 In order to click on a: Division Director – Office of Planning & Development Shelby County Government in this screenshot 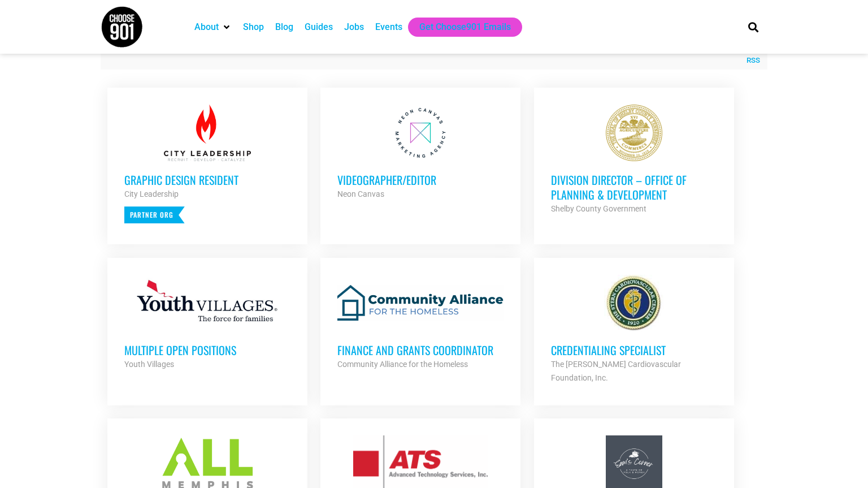, I will do `click(634, 160)`.